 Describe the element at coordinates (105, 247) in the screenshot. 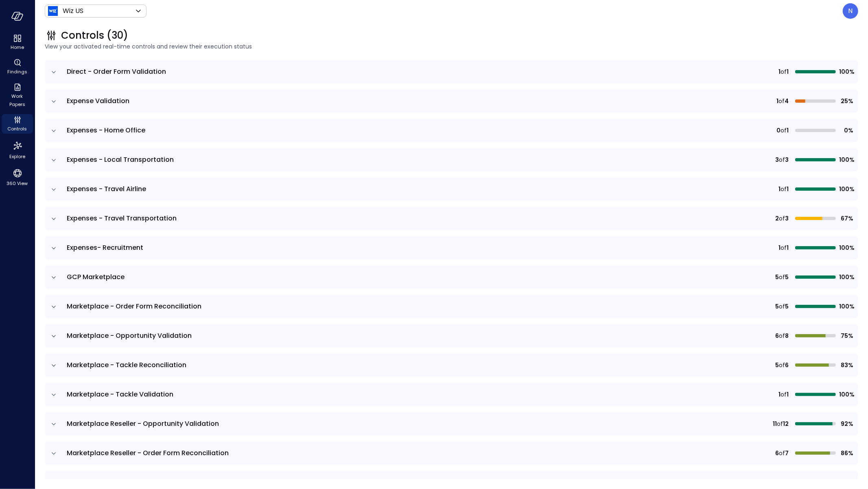

I see `span: Expenses- Recruitment` at that location.